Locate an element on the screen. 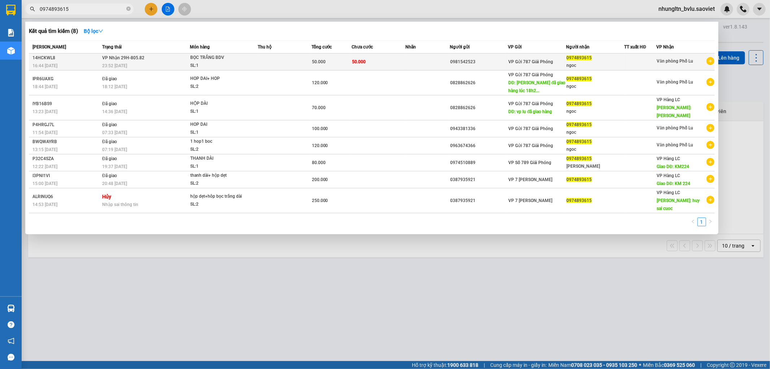 The width and height of the screenshot is (770, 369). div: 0387935921 is located at coordinates (479, 200).